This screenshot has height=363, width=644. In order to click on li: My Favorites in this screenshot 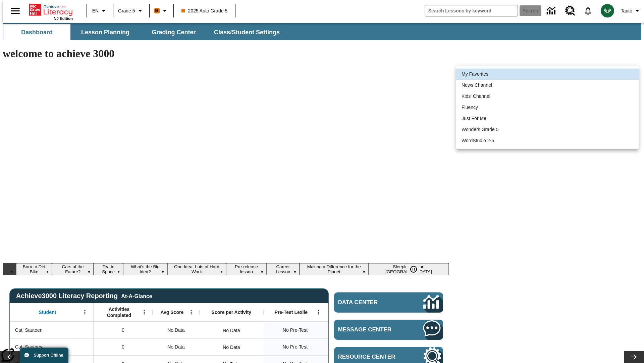, I will do `click(548, 74)`.